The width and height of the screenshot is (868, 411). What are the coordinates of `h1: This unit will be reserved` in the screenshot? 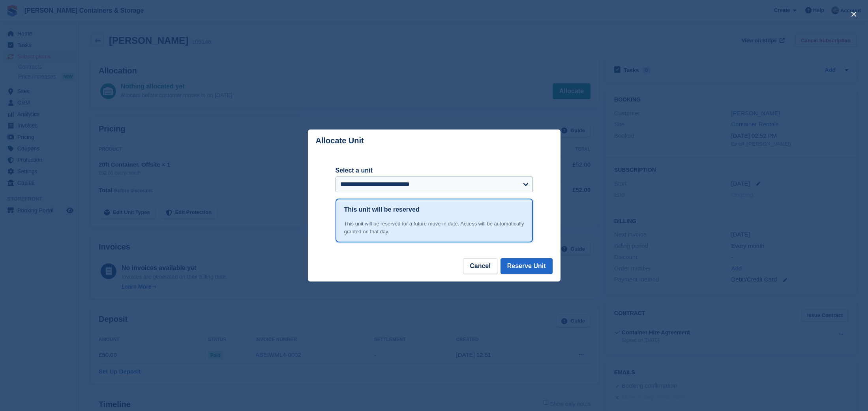 It's located at (382, 210).